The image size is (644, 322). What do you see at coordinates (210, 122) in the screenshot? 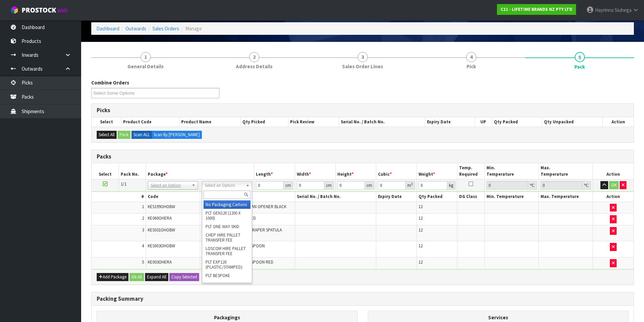
I see `th: Product Name` at bounding box center [210, 122].